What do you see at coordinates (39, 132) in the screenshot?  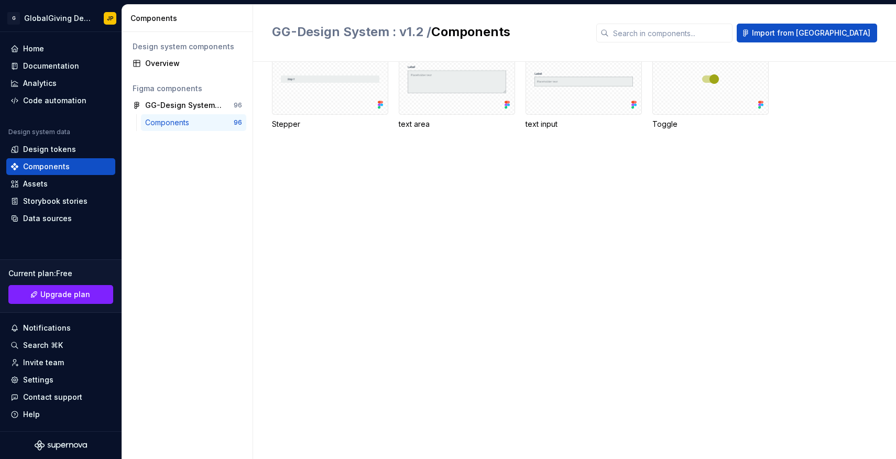 I see `div: Design system data` at bounding box center [39, 132].